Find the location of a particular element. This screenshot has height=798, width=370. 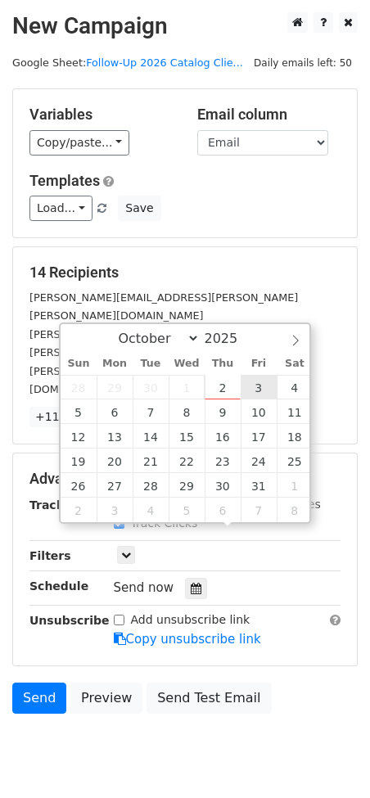

span: October 15, 2025 is located at coordinates (187, 437).